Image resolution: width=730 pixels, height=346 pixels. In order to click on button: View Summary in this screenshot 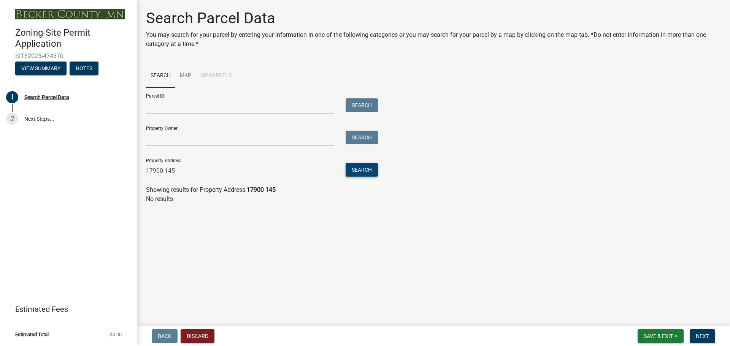, I will do `click(41, 68)`.